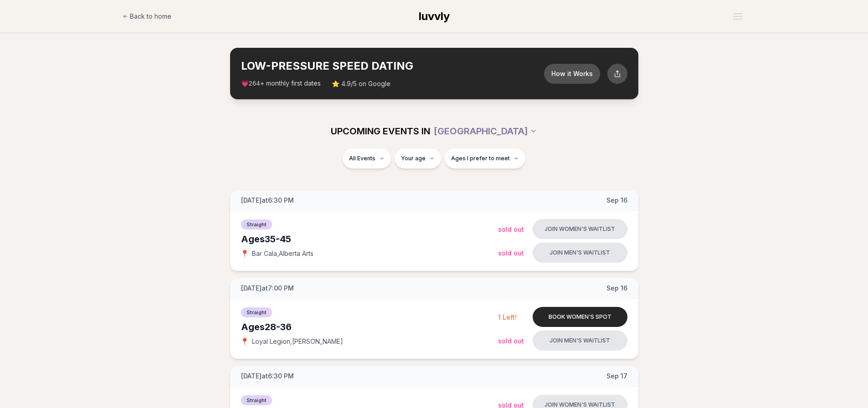 This screenshot has width=868, height=408. What do you see at coordinates (434, 16) in the screenshot?
I see `span: luvvly` at bounding box center [434, 16].